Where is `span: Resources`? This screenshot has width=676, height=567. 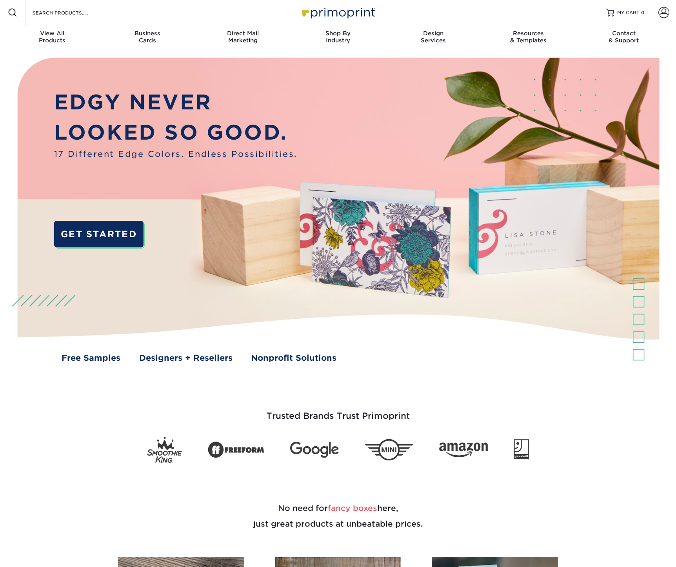
span: Resources is located at coordinates (528, 33).